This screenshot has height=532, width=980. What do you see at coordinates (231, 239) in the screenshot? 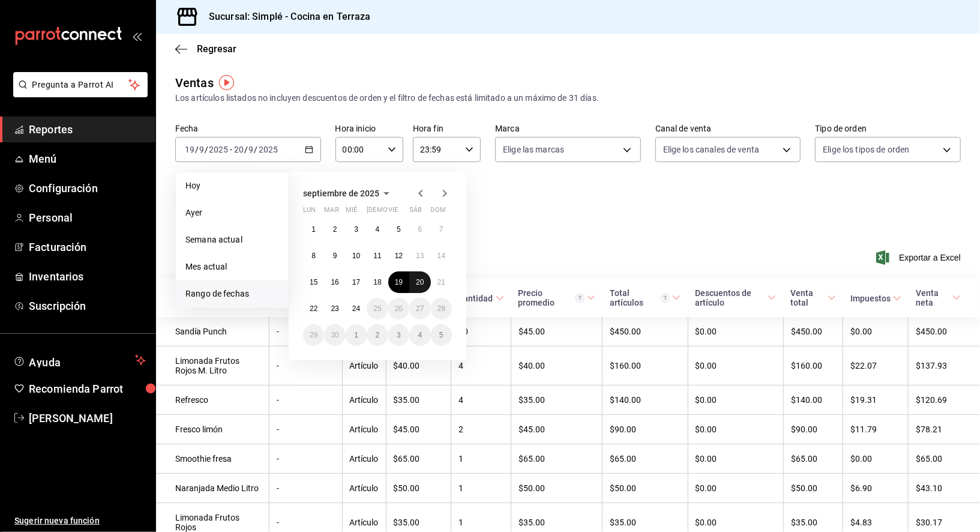
I see `span: Semana actual` at bounding box center [231, 239].